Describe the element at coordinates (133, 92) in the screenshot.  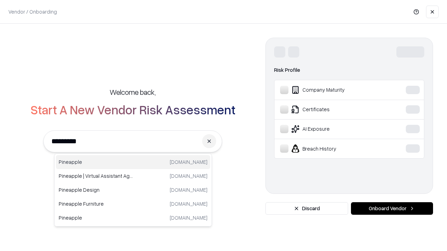
I see `h5: Welcome back,` at that location.